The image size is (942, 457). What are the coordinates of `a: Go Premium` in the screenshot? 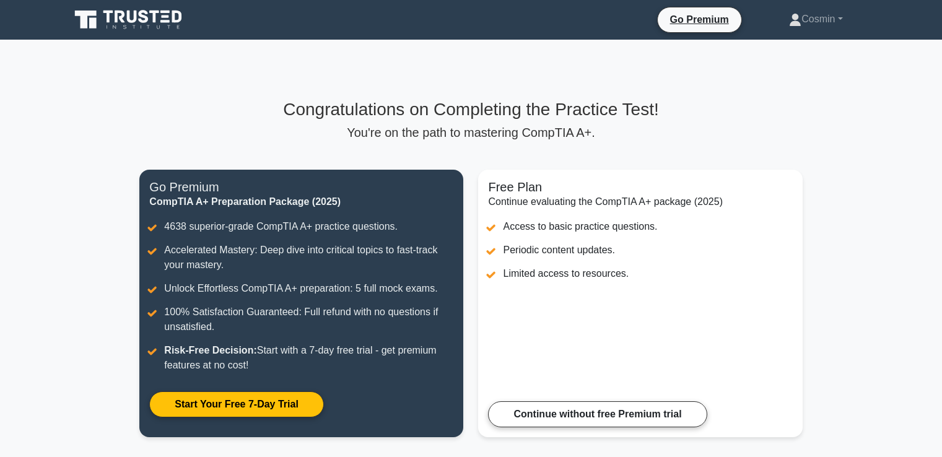 It's located at (699, 19).